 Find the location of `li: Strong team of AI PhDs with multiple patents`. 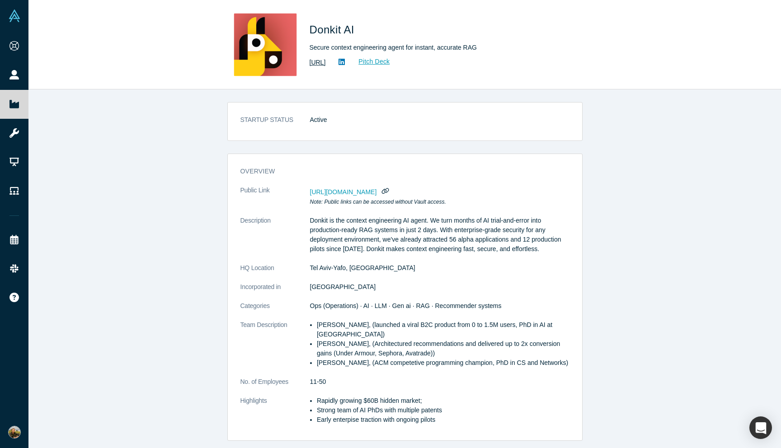

li: Strong team of AI PhDs with multiple patents is located at coordinates (443, 410).